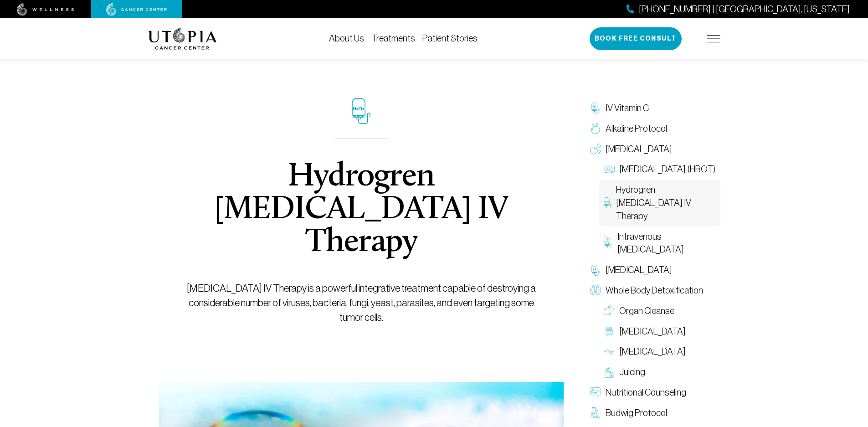  What do you see at coordinates (713, 39) in the screenshot?
I see `img: icon-hamburger` at bounding box center [713, 39].